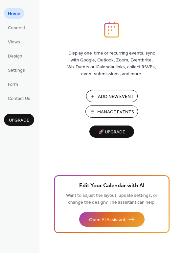 The width and height of the screenshot is (184, 253). What do you see at coordinates (15, 56) in the screenshot?
I see `span: Design` at bounding box center [15, 56].